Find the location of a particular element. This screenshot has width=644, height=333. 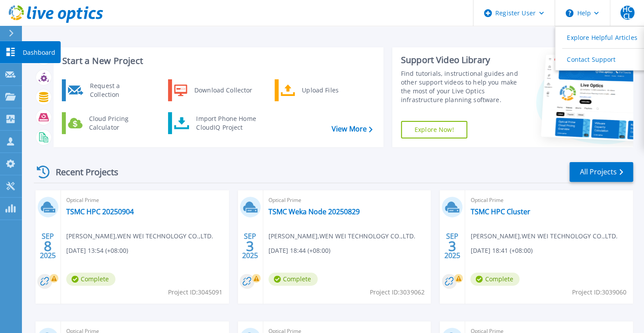

a: Download Collector is located at coordinates (213, 91).